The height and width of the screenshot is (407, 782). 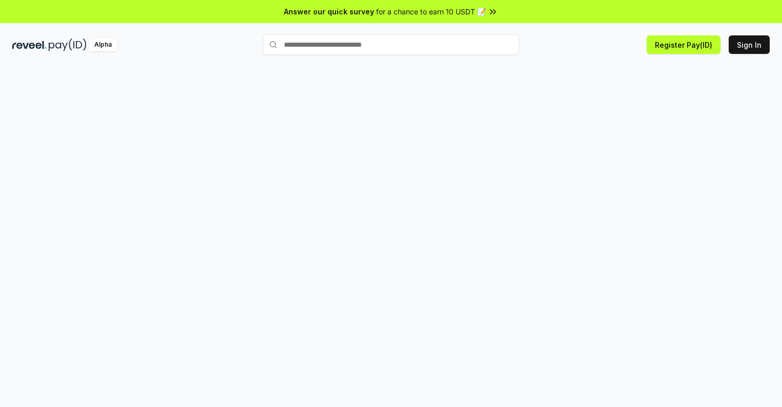 What do you see at coordinates (68, 45) in the screenshot?
I see `img: pay_id` at bounding box center [68, 45].